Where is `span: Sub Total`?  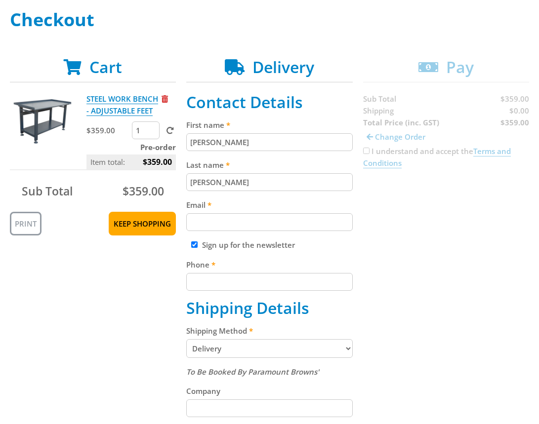 span: Sub Total is located at coordinates (47, 191).